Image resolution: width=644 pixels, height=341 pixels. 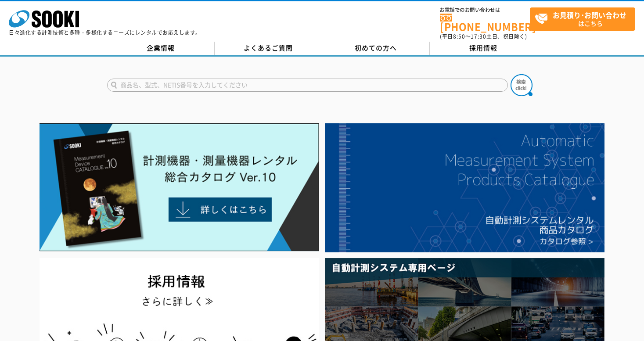 What do you see at coordinates (582, 19) in the screenshot?
I see `a: お見積り･お問い合わせはこちら` at bounding box center [582, 19].